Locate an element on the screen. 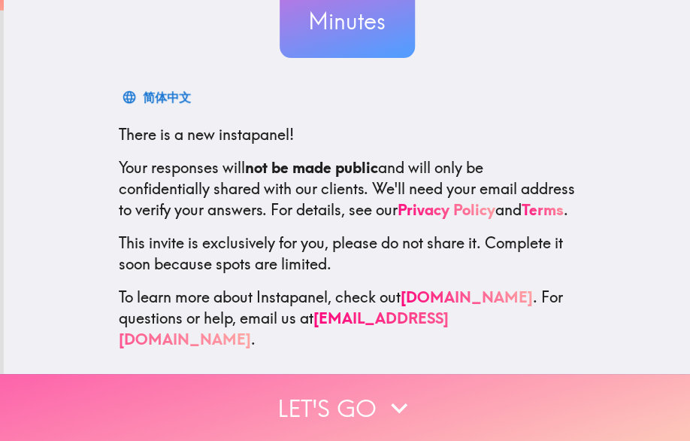  div: 简体中文 is located at coordinates (167, 97).